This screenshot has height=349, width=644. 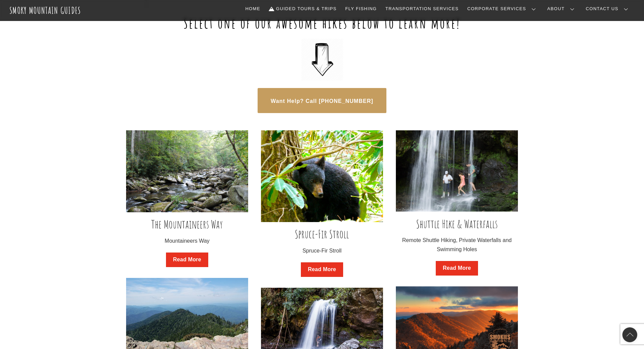 What do you see at coordinates (562, 9) in the screenshot?
I see `a: About` at bounding box center [562, 9].